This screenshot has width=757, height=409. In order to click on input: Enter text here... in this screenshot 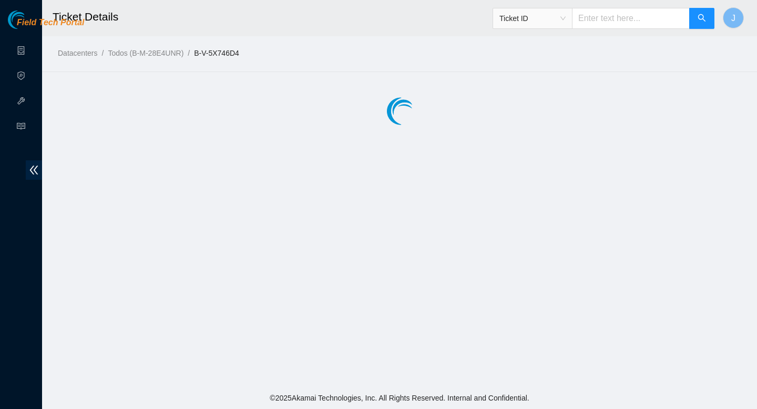, I will do `click(631, 18)`.